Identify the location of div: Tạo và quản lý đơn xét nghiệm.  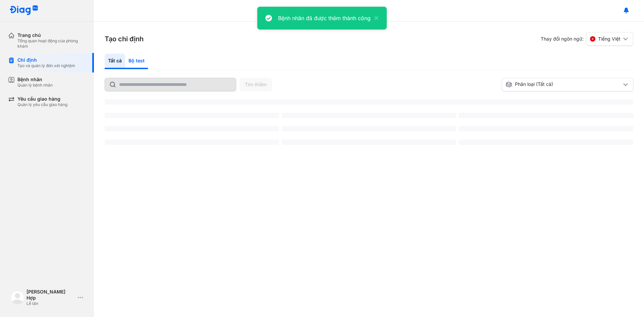
(46, 66).